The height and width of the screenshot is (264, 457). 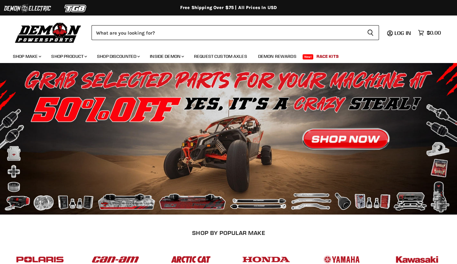 I want to click on a: Demon Rewards, so click(x=277, y=56).